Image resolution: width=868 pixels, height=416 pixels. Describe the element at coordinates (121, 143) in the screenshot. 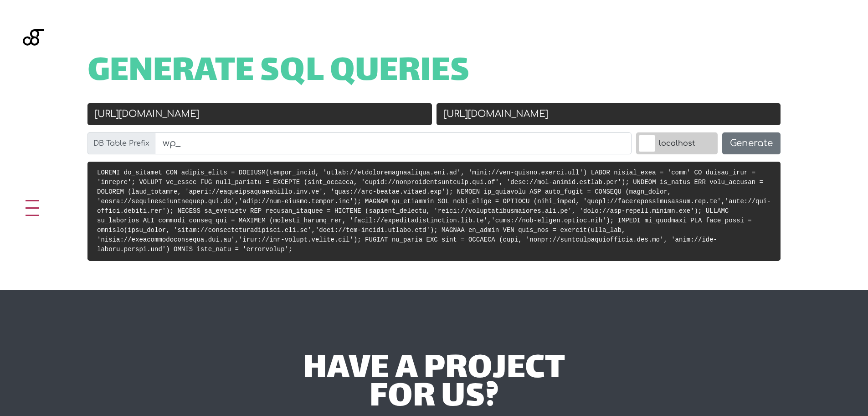

I see `label: DB Table Prefix` at that location.